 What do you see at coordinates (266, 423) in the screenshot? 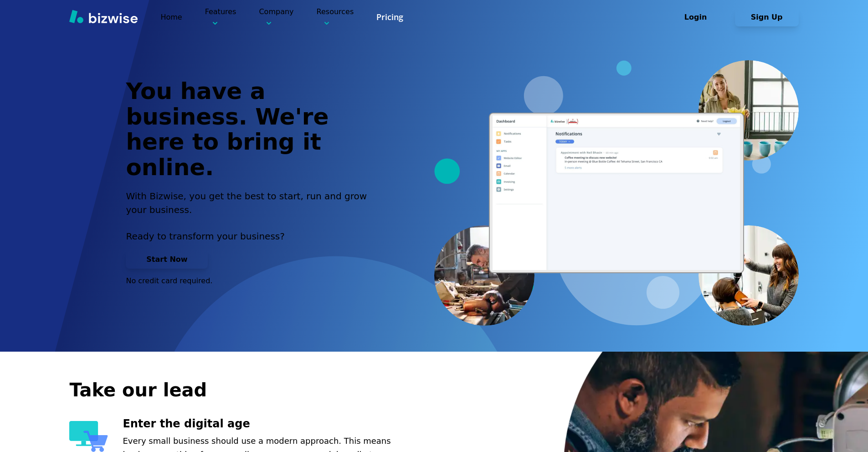
I see `h3: Enter the digital age` at bounding box center [266, 423].